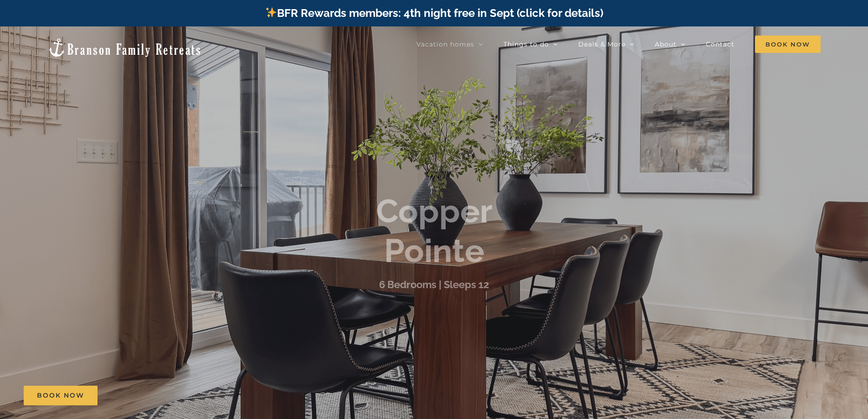 The image size is (868, 419). I want to click on span: About, so click(666, 45).